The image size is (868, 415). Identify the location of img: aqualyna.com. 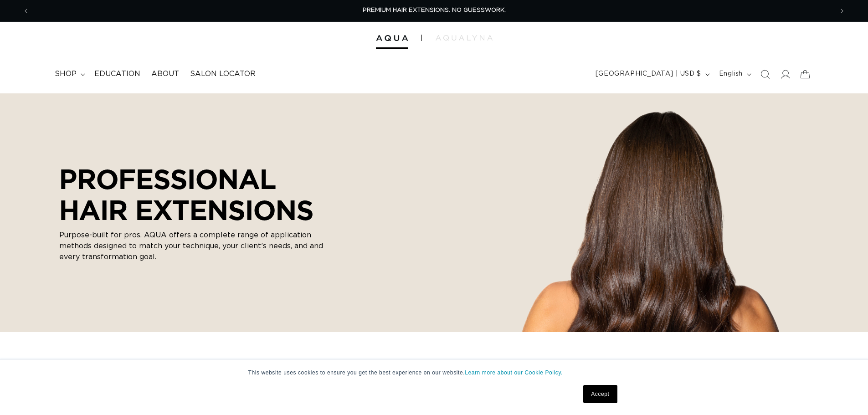
(464, 37).